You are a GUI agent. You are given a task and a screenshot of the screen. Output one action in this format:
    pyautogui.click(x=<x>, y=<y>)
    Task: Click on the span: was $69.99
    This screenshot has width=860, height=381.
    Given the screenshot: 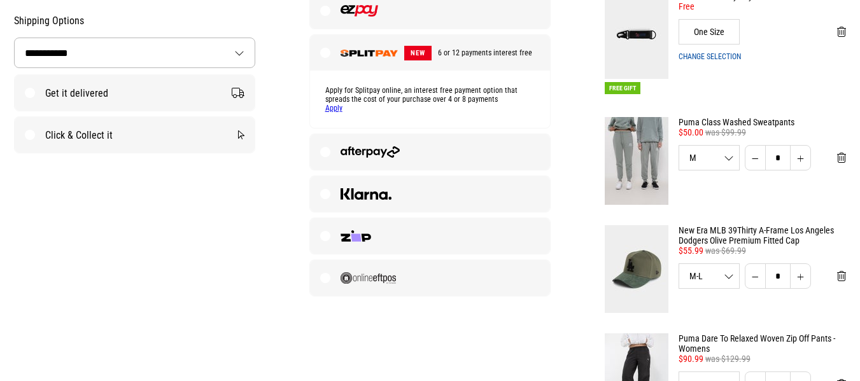 What is the action you would take?
    pyautogui.click(x=725, y=251)
    